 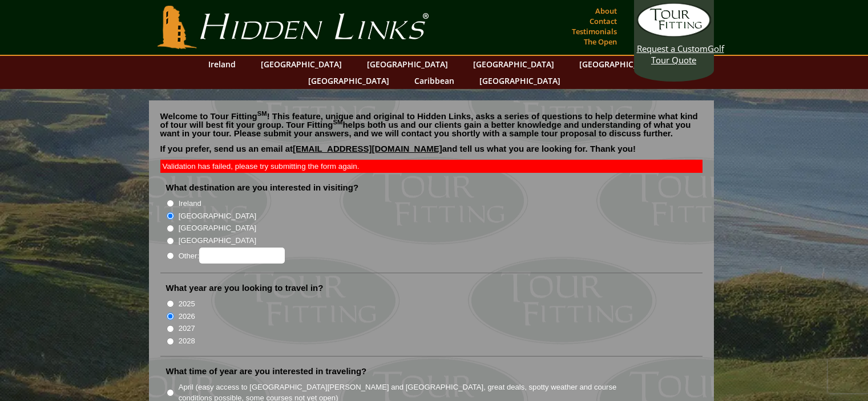 What do you see at coordinates (674, 34) in the screenshot?
I see `a: Request a CustomGolf Tour Quote` at bounding box center [674, 34].